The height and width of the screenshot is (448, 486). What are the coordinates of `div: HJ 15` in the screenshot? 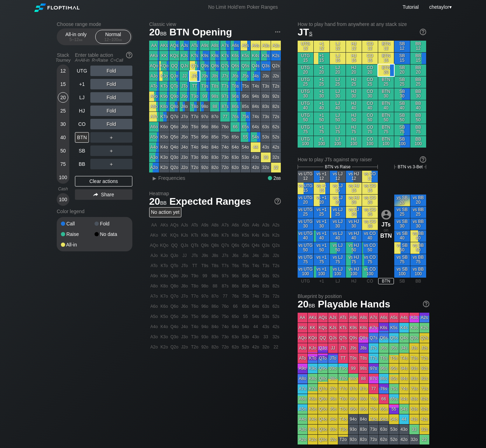 It's located at (354, 58).